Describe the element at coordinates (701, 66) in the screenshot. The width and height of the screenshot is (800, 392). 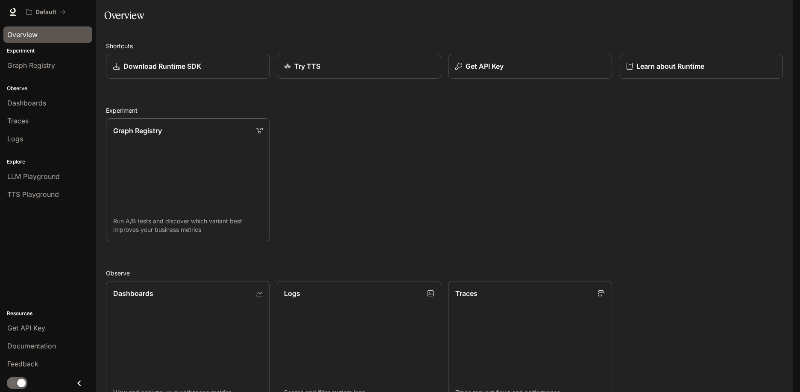
I see `a: Learn about Runtime` at that location.